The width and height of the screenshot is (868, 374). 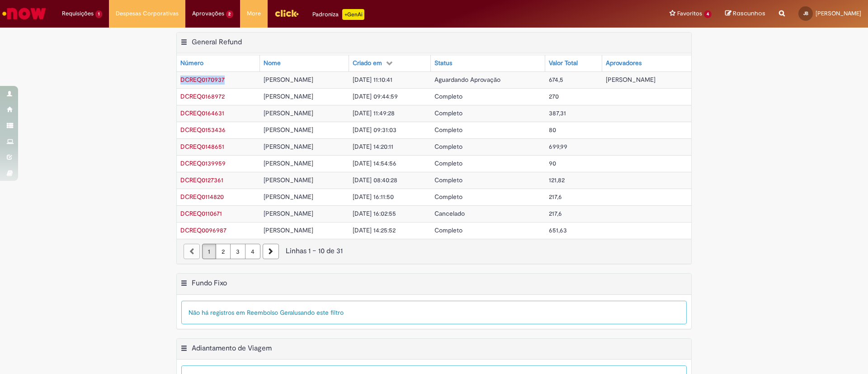 I want to click on span: Aguardando Aprovação, so click(x=467, y=80).